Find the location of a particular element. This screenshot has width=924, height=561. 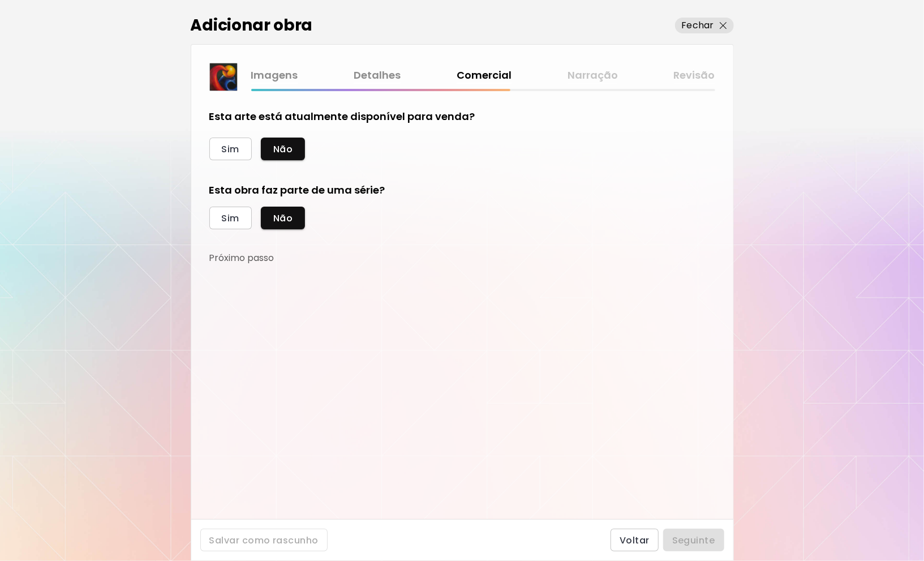

img: thumbnail is located at coordinates (224, 77).